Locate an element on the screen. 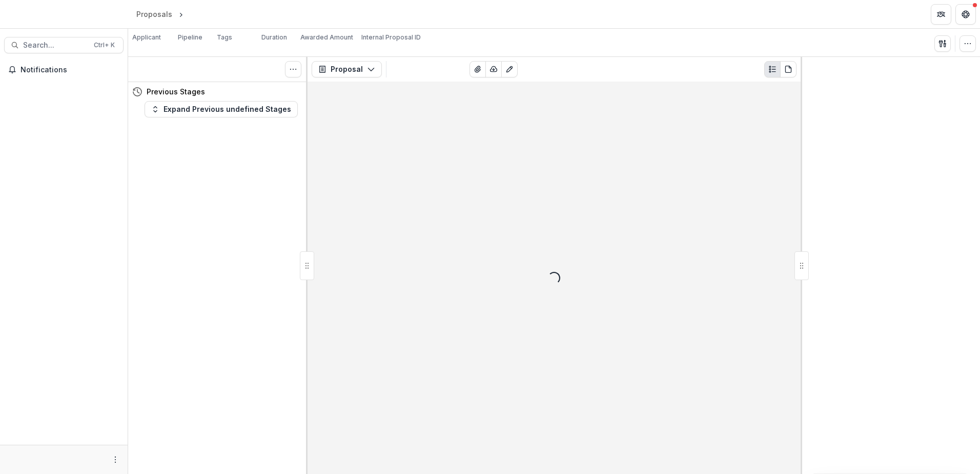 Image resolution: width=980 pixels, height=474 pixels. span: Notifications is located at coordinates (70, 70).